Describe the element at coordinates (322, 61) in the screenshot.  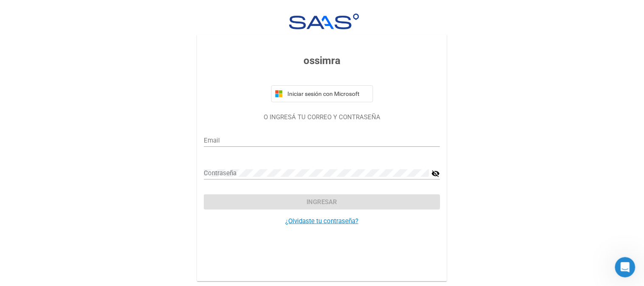
I see `h3: ossimra` at that location.